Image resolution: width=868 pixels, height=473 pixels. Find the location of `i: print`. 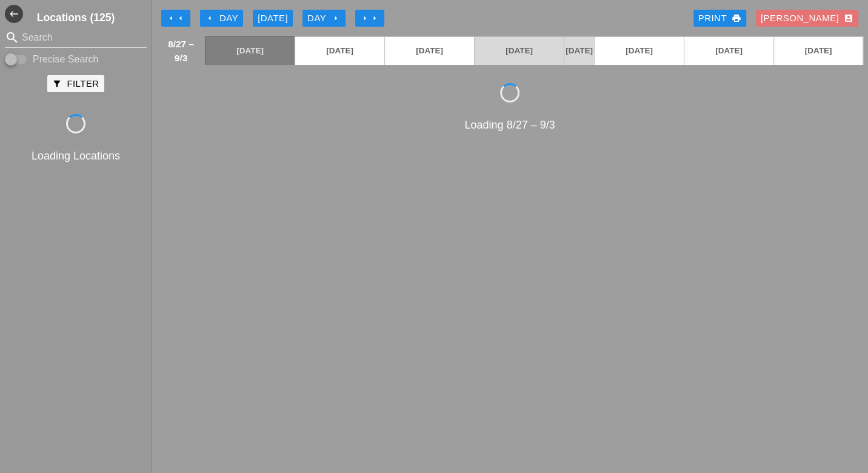

i: print is located at coordinates (736, 18).